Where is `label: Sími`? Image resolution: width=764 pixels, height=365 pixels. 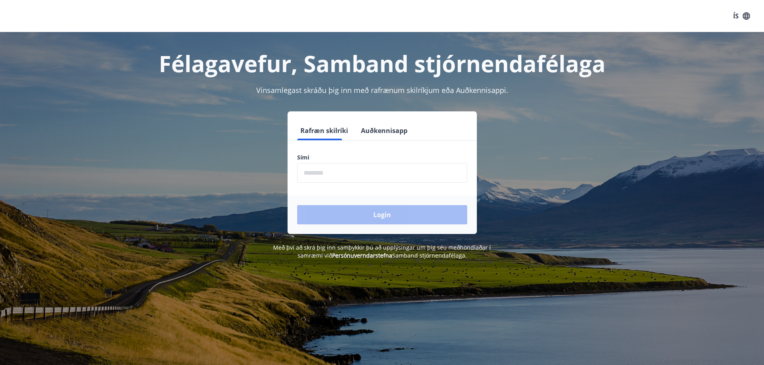
label: Sími is located at coordinates (382, 158).